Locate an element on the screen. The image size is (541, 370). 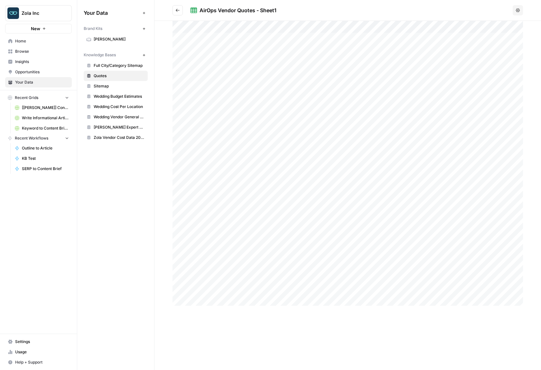
a: Keyword to Content Brief Grid is located at coordinates (42, 128).